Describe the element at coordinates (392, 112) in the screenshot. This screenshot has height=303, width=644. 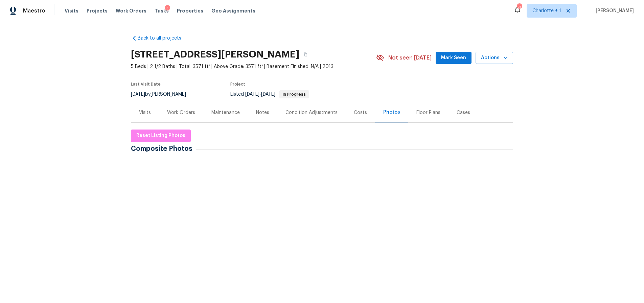
I see `div: Photos` at that location.